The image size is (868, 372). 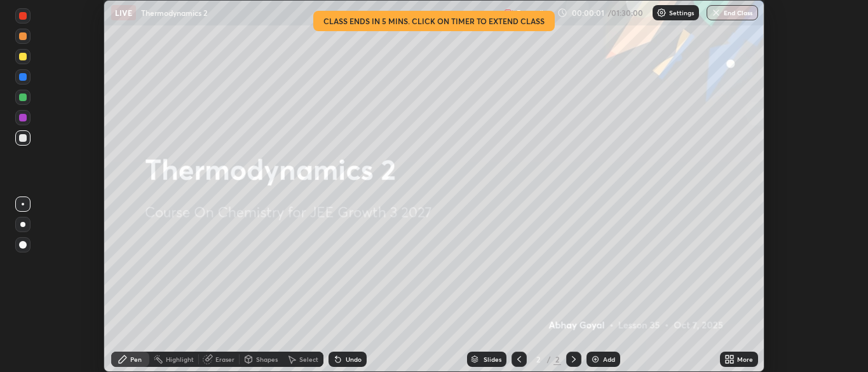 I want to click on button: End Class, so click(x=732, y=13).